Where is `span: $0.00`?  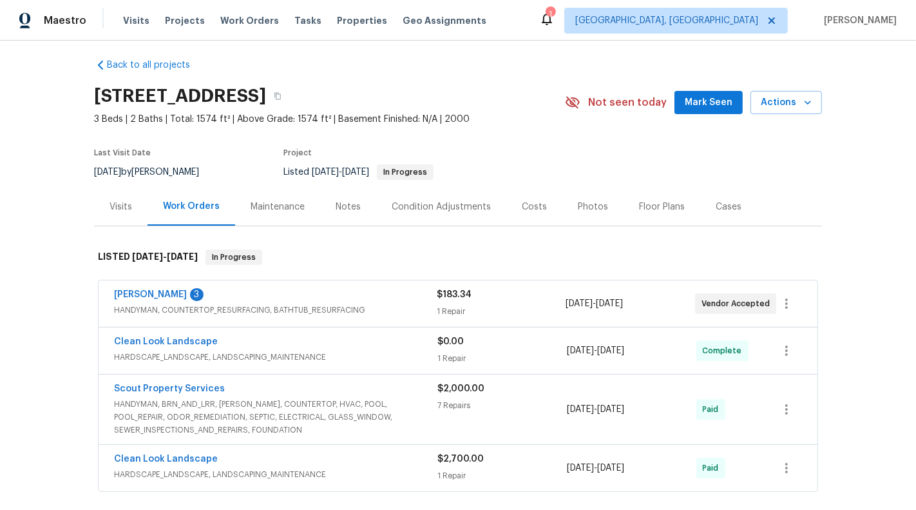 span: $0.00 is located at coordinates (450, 341).